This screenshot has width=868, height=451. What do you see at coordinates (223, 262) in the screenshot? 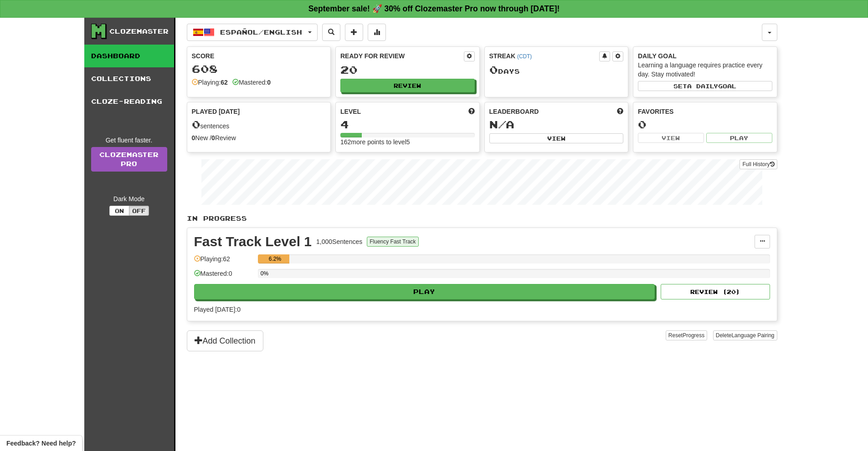
I see `div: Playing: 62` at bounding box center [223, 262].